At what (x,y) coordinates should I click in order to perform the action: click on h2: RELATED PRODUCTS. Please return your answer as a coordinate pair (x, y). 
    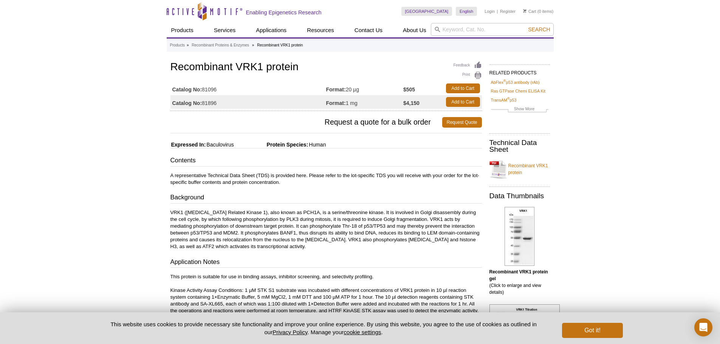
    Looking at the image, I should click on (520, 71).